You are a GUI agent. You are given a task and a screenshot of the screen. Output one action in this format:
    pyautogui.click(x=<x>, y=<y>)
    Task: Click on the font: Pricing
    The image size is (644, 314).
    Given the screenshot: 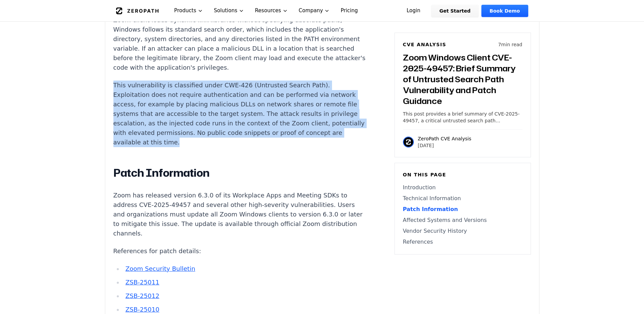 What is the action you would take?
    pyautogui.click(x=349, y=11)
    